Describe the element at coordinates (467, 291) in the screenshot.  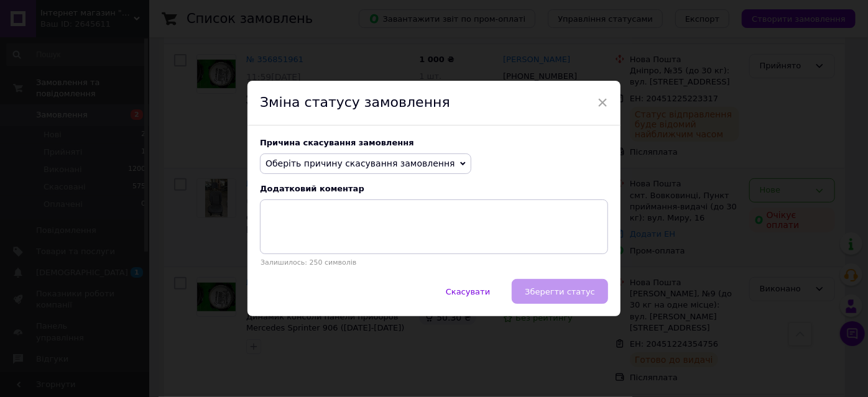
I see `button: Скасувати` at that location.